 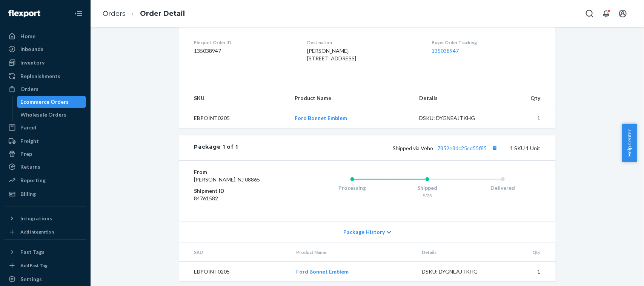 I want to click on span: Shipped via Veho, so click(x=446, y=148).